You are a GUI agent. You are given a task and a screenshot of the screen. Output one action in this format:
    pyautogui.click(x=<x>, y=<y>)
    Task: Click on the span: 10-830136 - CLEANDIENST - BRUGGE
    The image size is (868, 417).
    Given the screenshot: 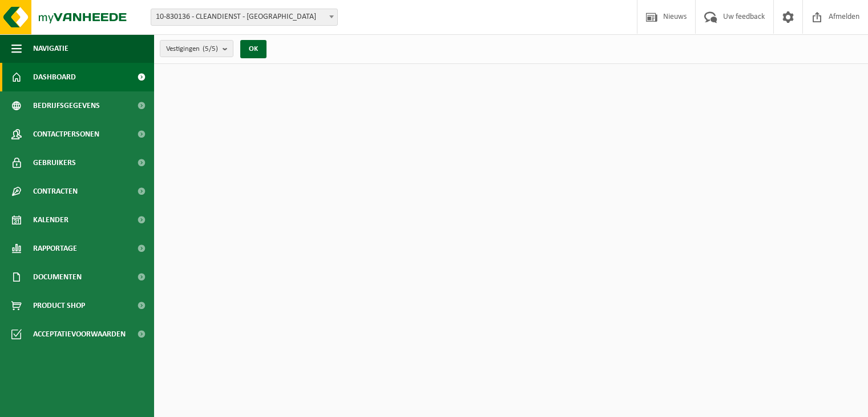 What is the action you would take?
    pyautogui.click(x=244, y=17)
    